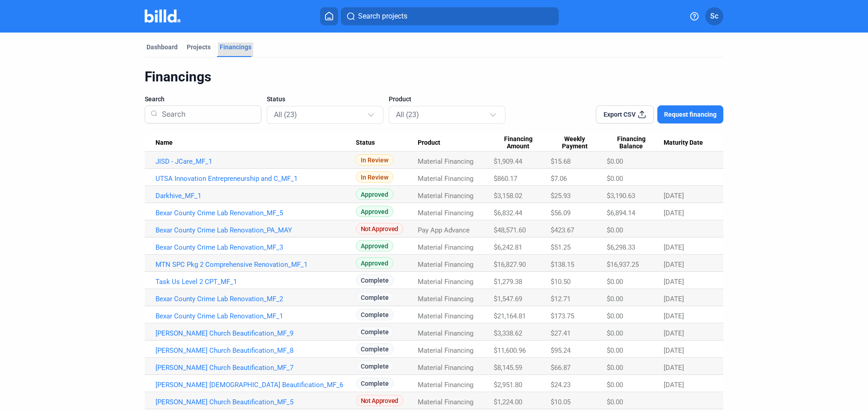 The image size is (868, 412). What do you see at coordinates (575, 143) in the screenshot?
I see `span: Weekly Payment` at bounding box center [575, 143].